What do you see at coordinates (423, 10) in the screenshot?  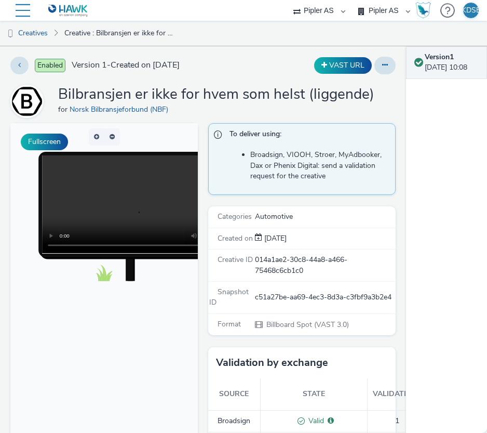 I see `img: Hawk Academy` at bounding box center [423, 10].